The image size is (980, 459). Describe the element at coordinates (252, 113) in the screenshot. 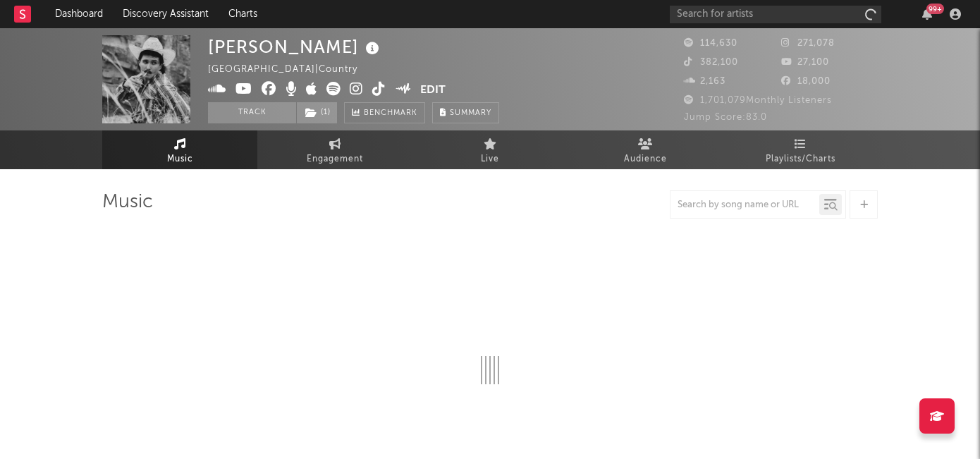

I see `button: Track` at that location.